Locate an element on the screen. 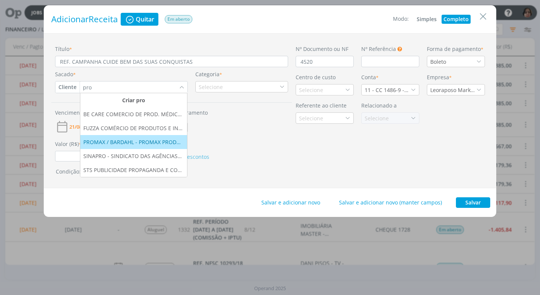  label: Categoria is located at coordinates (209, 74).